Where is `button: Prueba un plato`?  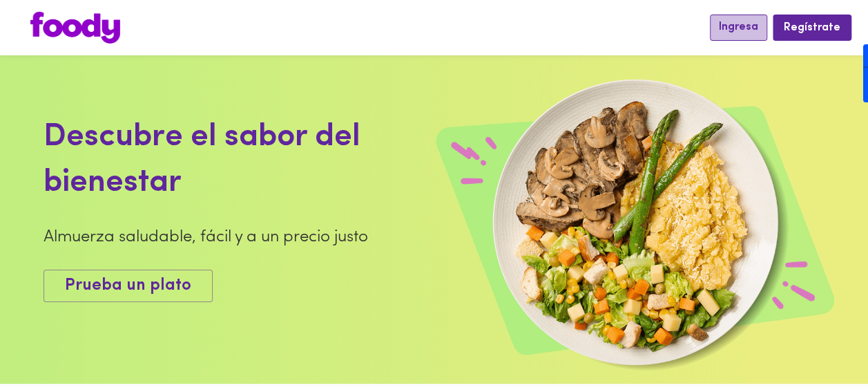 button: Prueba un plato is located at coordinates (128, 286).